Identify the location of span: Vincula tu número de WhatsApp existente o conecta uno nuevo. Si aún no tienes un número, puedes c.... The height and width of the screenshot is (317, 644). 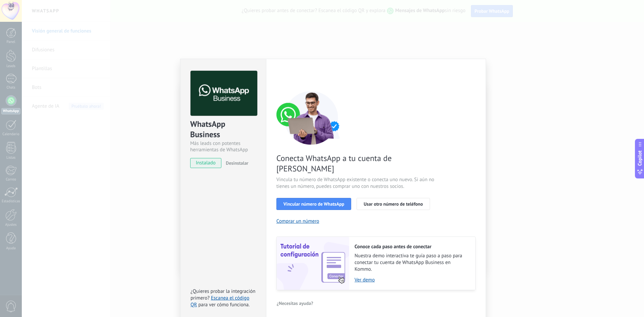
(356, 184).